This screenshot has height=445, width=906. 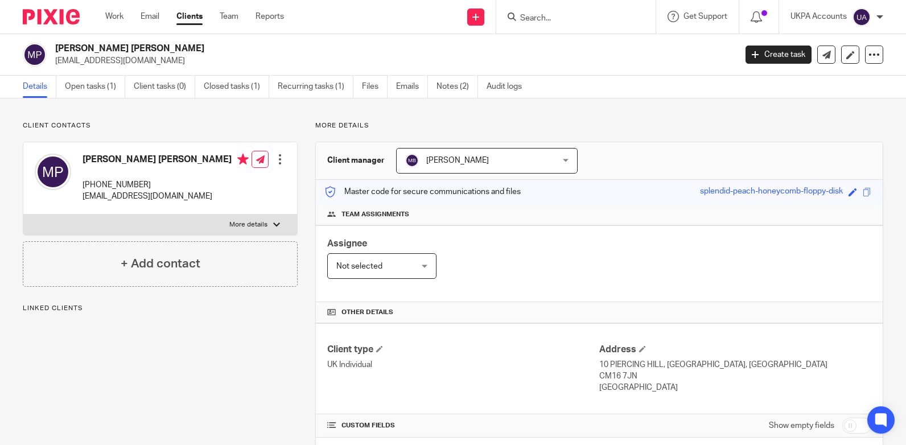 What do you see at coordinates (160, 263) in the screenshot?
I see `h4: + Add contact` at bounding box center [160, 263].